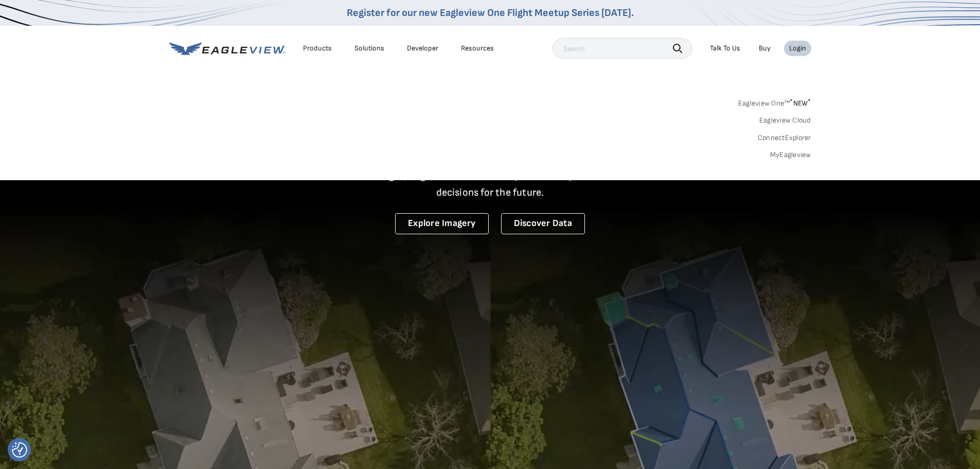  Describe the element at coordinates (785, 120) in the screenshot. I see `a: Eagleview Cloud` at that location.